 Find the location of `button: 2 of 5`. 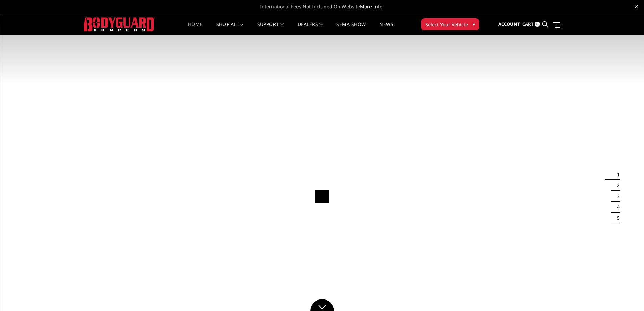

button: 2 of 5 is located at coordinates (616, 185).